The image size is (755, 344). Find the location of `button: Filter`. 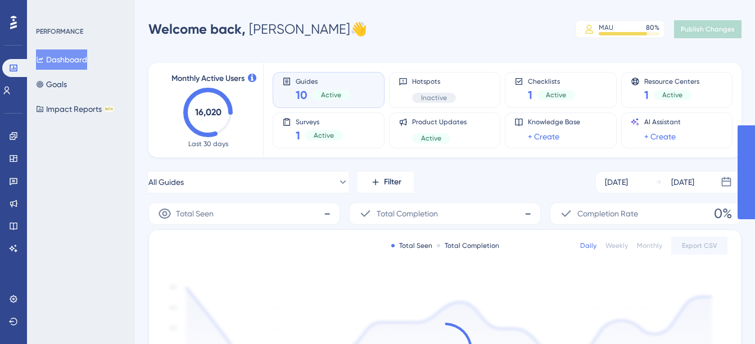

button: Filter is located at coordinates (386, 182).